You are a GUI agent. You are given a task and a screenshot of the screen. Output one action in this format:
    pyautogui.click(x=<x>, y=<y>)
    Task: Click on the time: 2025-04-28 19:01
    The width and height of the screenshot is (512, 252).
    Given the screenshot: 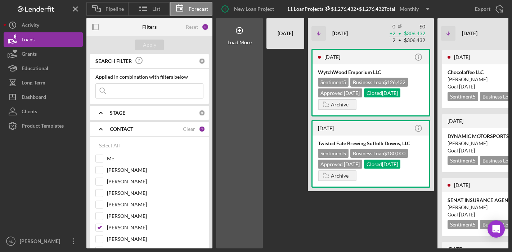 What is the action you would take?
    pyautogui.click(x=462, y=185)
    